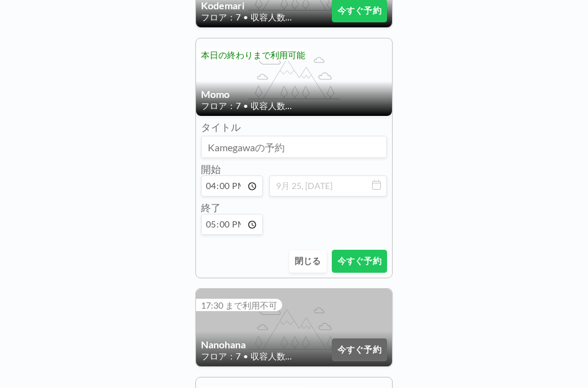 This screenshot has height=388, width=588. I want to click on input: Kamegawaの予約, so click(294, 147).